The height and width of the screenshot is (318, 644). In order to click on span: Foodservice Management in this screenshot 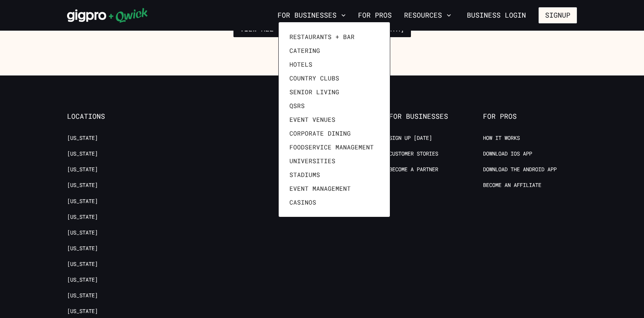, I will do `click(331, 147)`.